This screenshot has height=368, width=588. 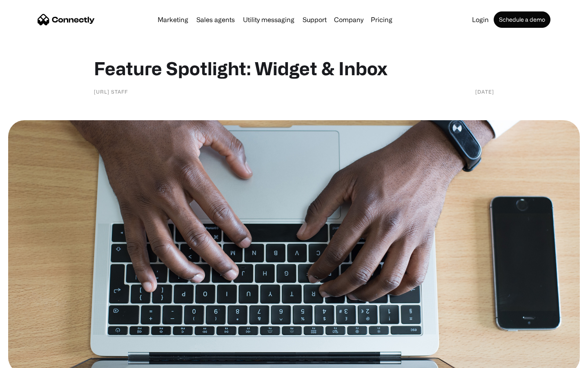 I want to click on div: Company, so click(x=349, y=20).